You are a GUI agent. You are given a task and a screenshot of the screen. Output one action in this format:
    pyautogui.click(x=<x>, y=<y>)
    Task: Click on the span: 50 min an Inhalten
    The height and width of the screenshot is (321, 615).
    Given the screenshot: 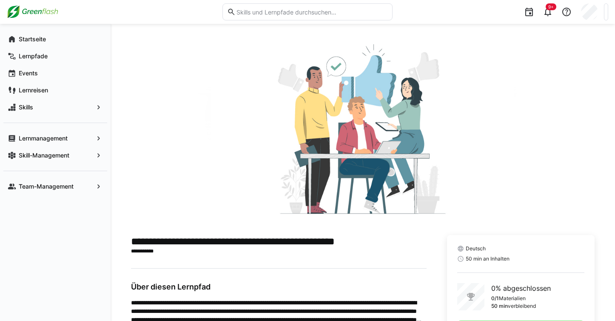 What is the action you would take?
    pyautogui.click(x=488, y=259)
    